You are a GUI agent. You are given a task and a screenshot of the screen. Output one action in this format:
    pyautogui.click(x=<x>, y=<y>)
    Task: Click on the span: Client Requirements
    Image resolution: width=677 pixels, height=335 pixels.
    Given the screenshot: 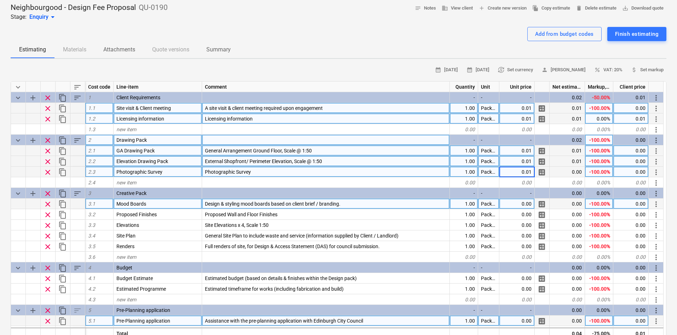 What is the action you would take?
    pyautogui.click(x=138, y=97)
    